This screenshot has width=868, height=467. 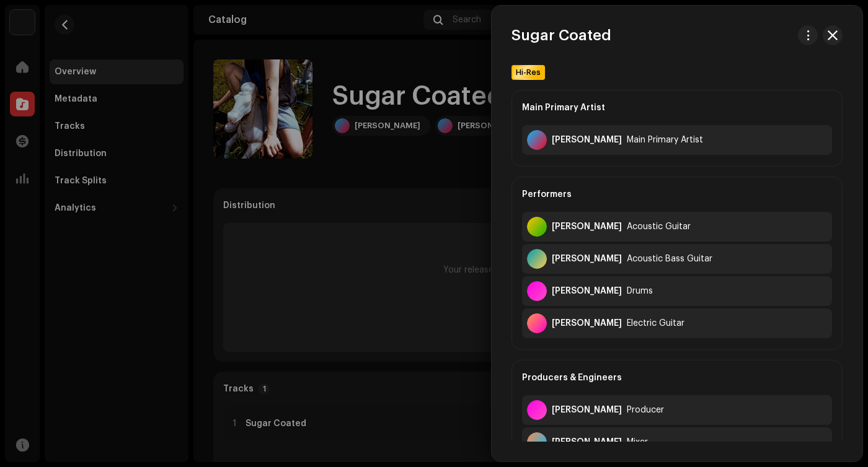 I want to click on div: Ezra Geissler, so click(x=586, y=323).